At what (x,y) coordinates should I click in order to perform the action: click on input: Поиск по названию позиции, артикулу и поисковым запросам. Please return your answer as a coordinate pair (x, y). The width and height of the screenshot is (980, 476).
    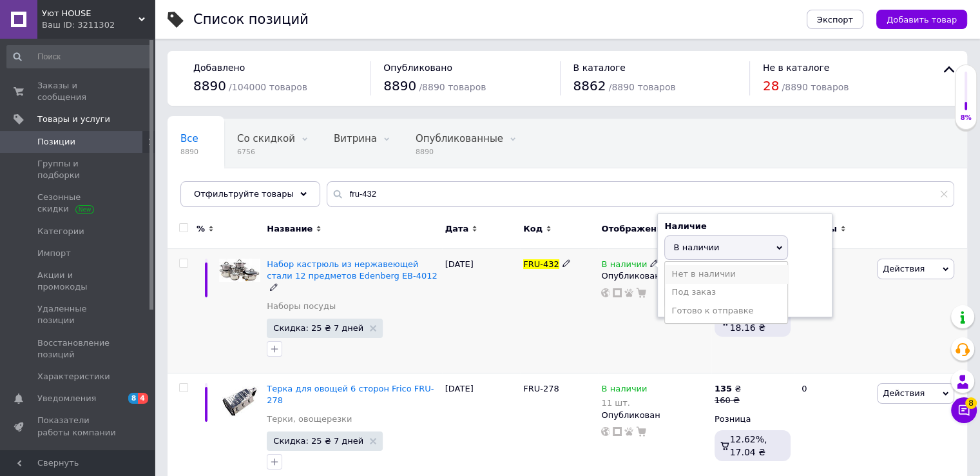
    Looking at the image, I should click on (640, 194).